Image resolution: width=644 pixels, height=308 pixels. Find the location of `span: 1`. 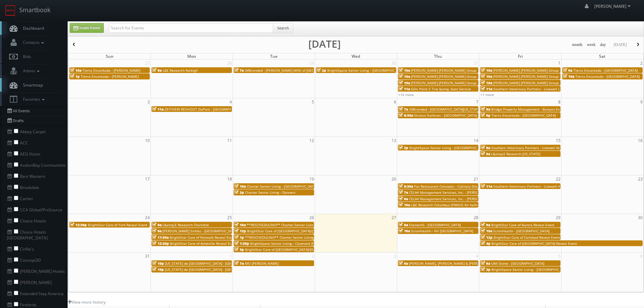

span: 1 is located at coordinates (559, 63).